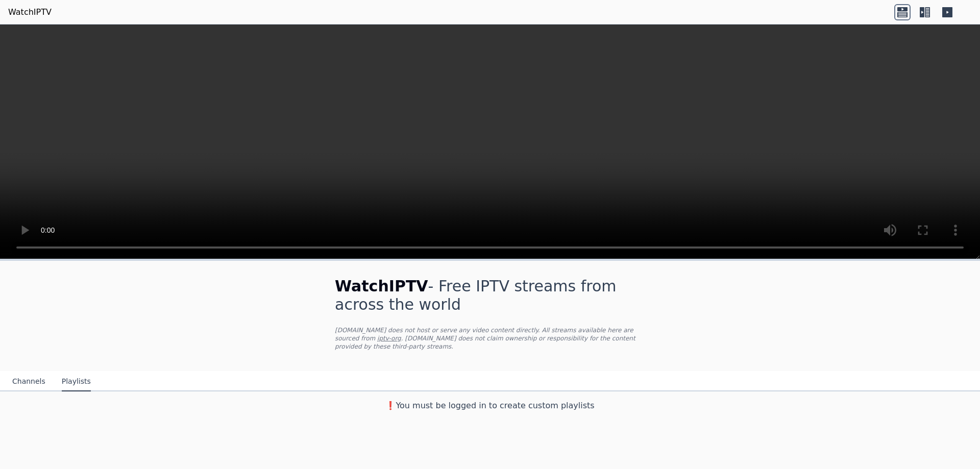 The height and width of the screenshot is (469, 980). What do you see at coordinates (490, 295) in the screenshot?
I see `h1: - Free IPTV streams from across the world` at bounding box center [490, 295].